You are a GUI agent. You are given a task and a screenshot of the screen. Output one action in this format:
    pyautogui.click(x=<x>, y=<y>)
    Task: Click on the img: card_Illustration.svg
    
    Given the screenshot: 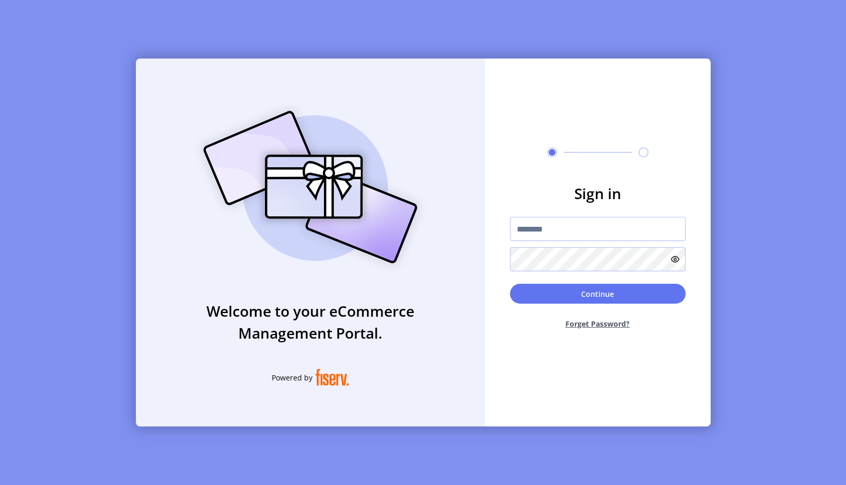 What is the action you would take?
    pyautogui.click(x=310, y=187)
    